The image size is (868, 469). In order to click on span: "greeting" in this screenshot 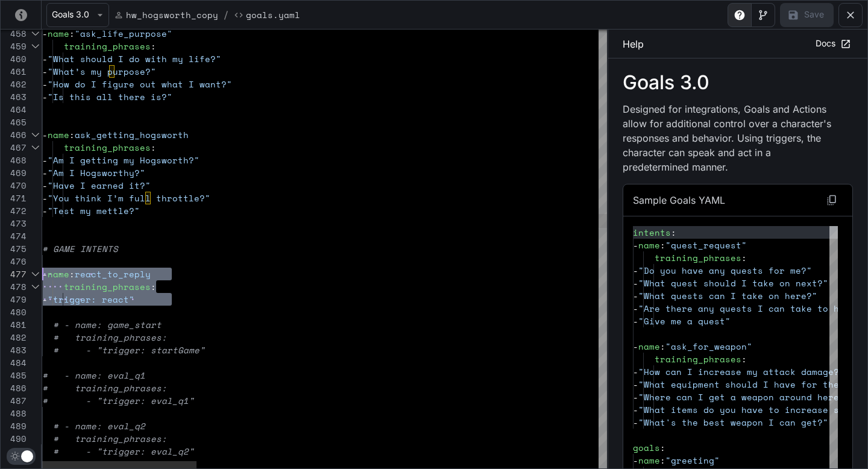, I will do `click(693, 460)`.